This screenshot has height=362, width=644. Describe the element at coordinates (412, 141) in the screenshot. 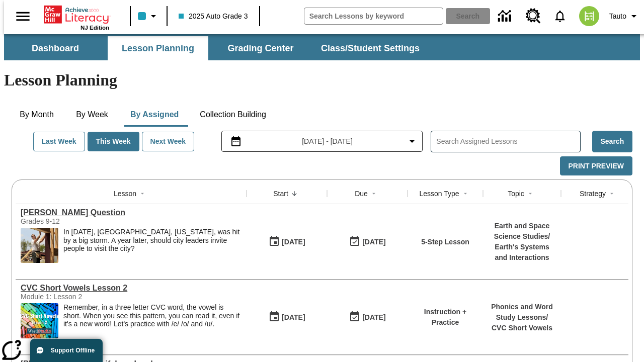

I see `svg: Collapse Date Range Filter` at that location.